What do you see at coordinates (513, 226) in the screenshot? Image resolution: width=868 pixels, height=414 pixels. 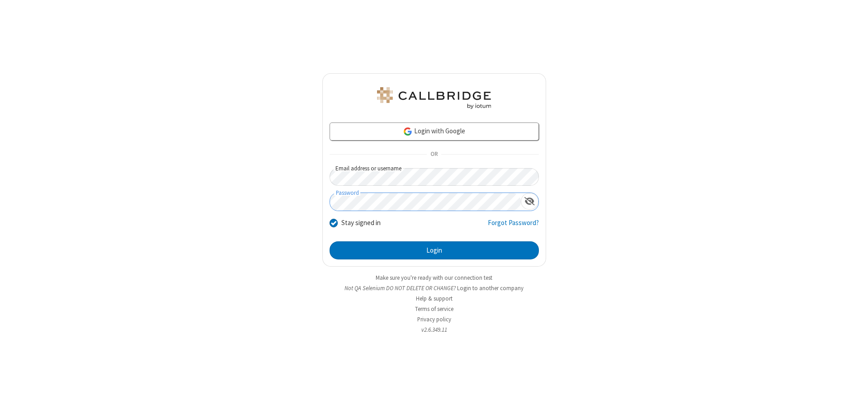 I see `a: Forgot Password?` at bounding box center [513, 226].